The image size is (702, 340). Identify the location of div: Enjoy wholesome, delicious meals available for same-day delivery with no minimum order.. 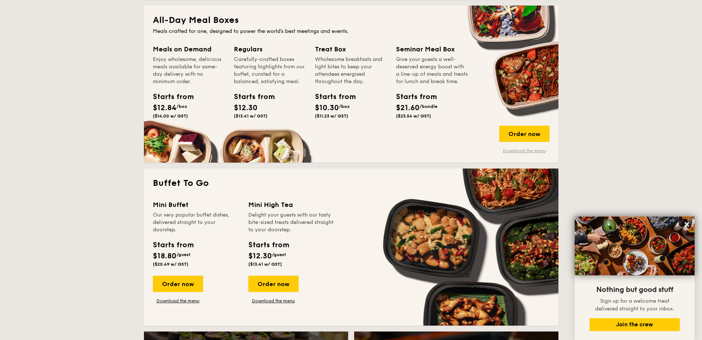
(189, 71).